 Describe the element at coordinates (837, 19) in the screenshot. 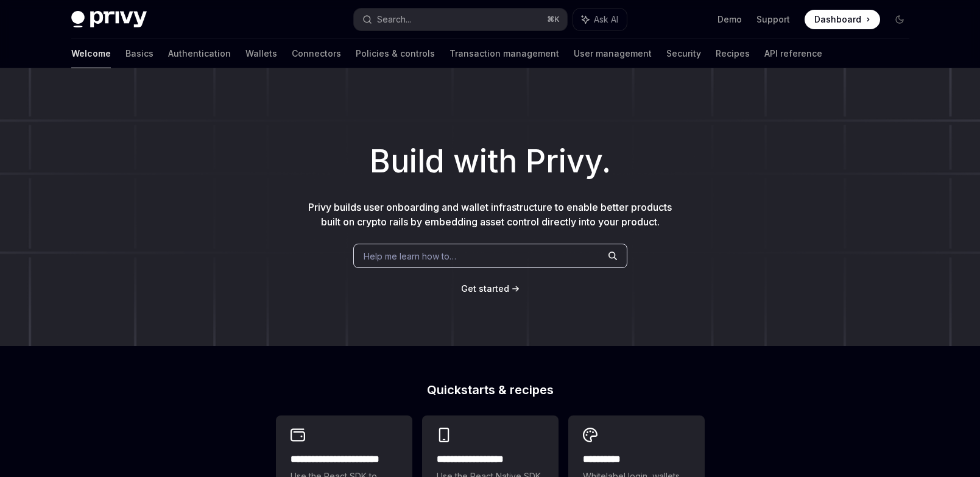

I see `span: Dashboard` at that location.